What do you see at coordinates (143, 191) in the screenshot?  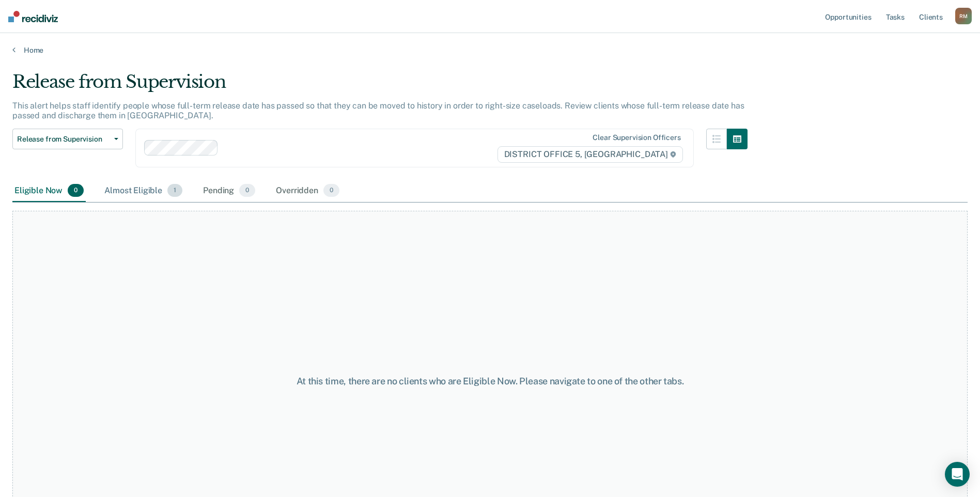 I see `div: Almost Eligible1` at bounding box center [143, 191].